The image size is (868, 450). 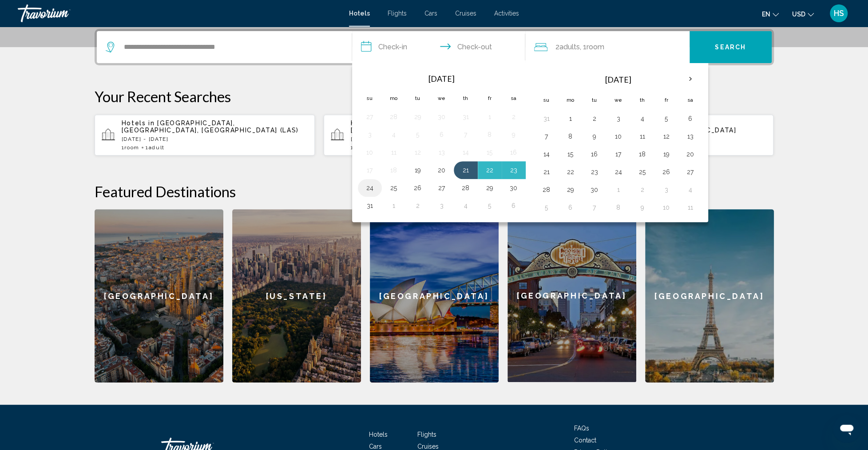 What do you see at coordinates (367, 123) in the screenshot?
I see `span: Hotels in` at bounding box center [367, 123].